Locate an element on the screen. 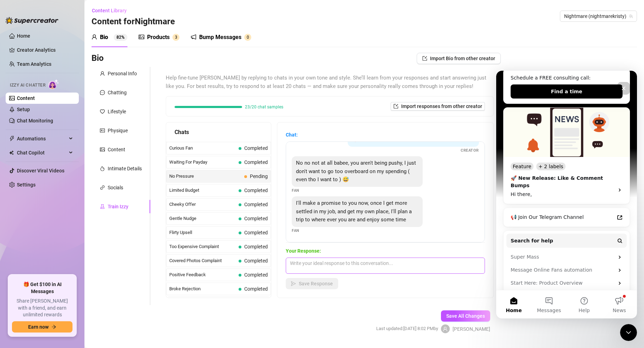  div: Bio is located at coordinates (104, 37).